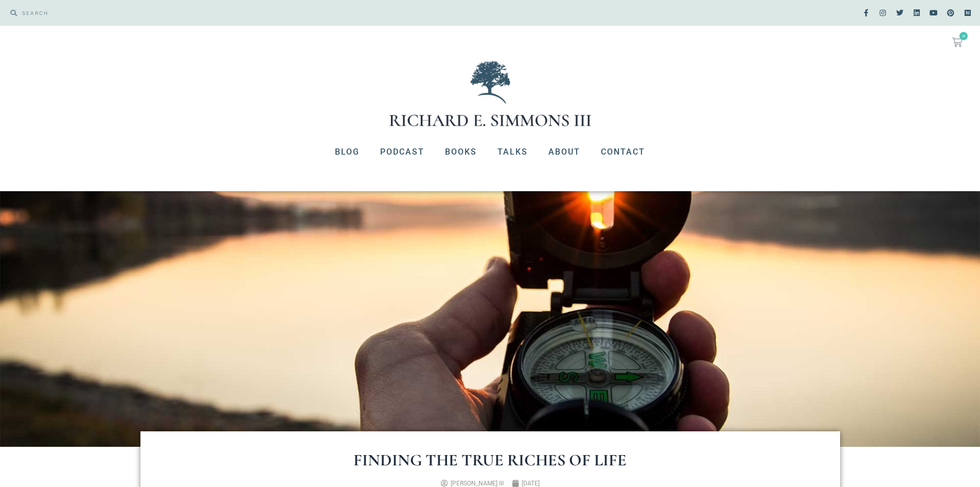  I want to click on a: Blog, so click(348, 152).